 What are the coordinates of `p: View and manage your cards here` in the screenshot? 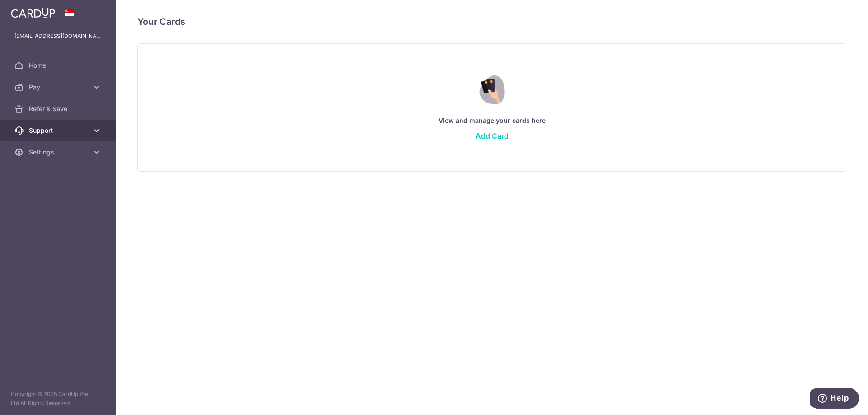 It's located at (492, 121).